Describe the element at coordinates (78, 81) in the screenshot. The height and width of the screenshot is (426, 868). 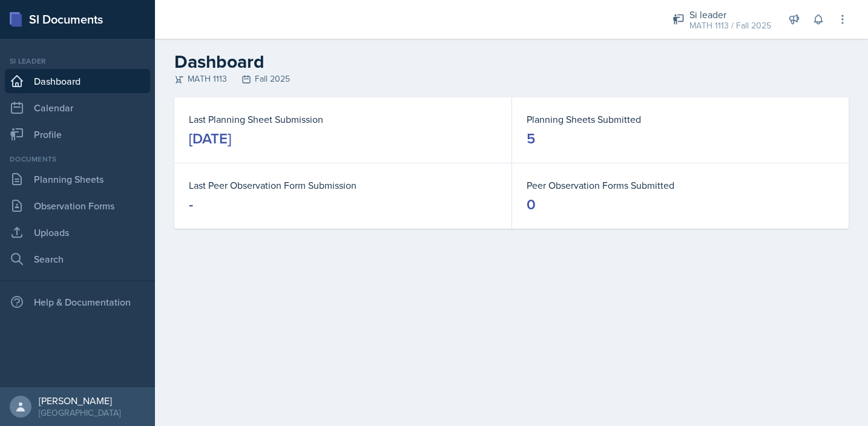
I see `a: Dashboard` at that location.